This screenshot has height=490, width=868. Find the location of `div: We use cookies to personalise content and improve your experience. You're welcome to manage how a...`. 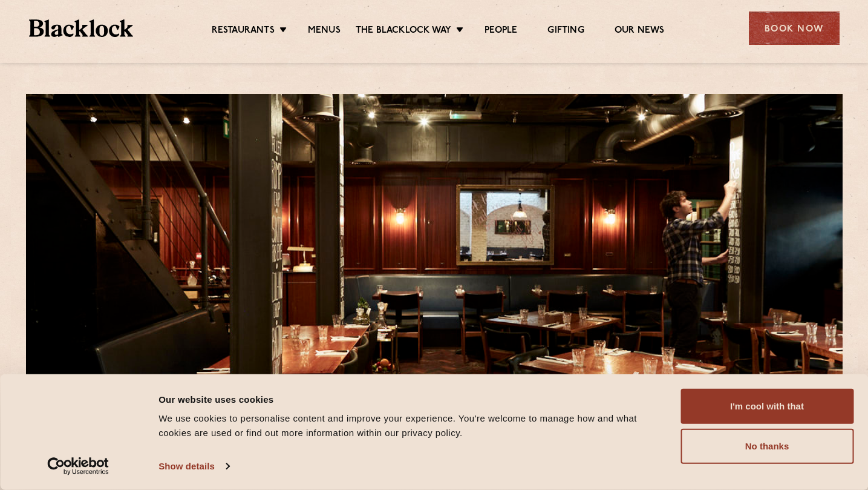

div: We use cookies to personalise content and improve your experience. You're welcome to manage how a... is located at coordinates (412, 425).